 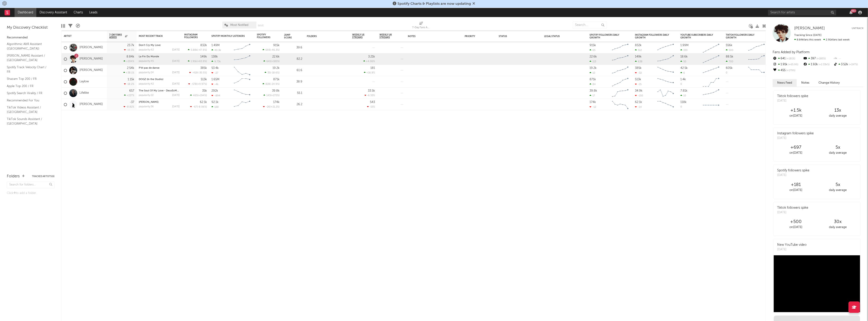 I want to click on div: 333, so click(x=684, y=50).